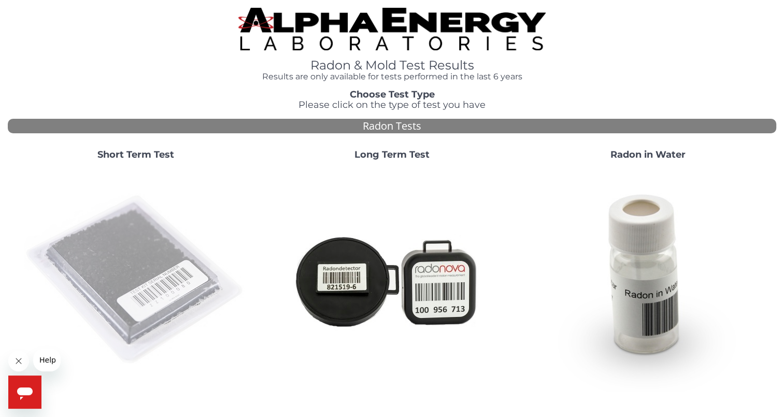 This screenshot has width=784, height=417. Describe the element at coordinates (392, 77) in the screenshot. I see `h4: Results are only available for tests performed in the last 6 years` at that location.